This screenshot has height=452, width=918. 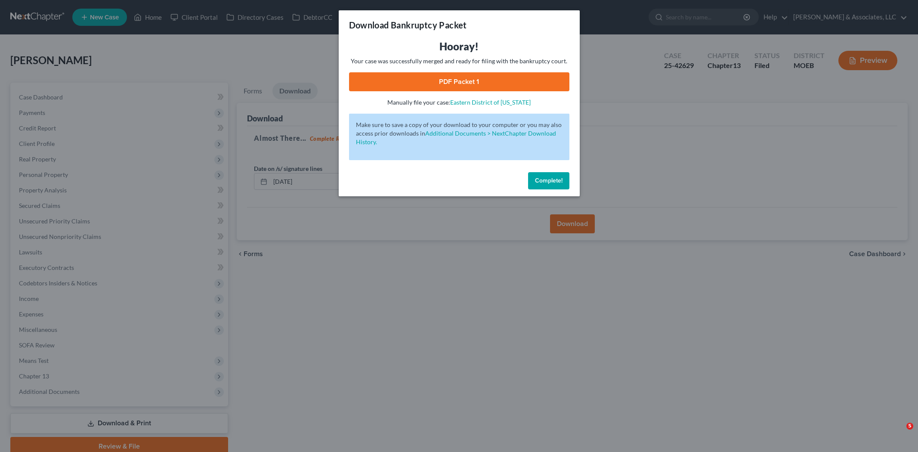 What do you see at coordinates (408, 25) in the screenshot?
I see `h3: Download Bankruptcy Packet` at bounding box center [408, 25].